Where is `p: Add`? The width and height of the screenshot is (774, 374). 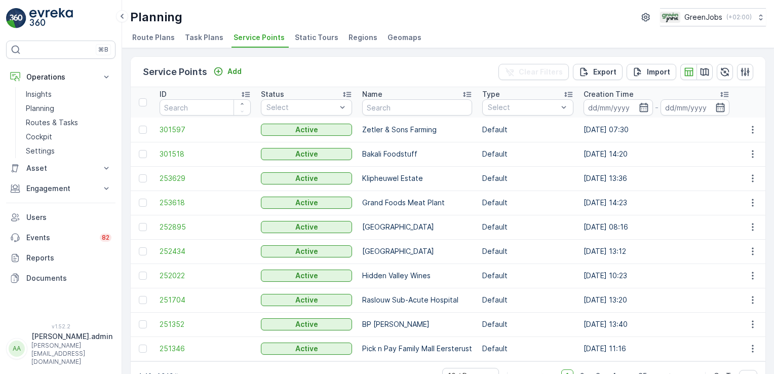
p: Add is located at coordinates (235, 71).